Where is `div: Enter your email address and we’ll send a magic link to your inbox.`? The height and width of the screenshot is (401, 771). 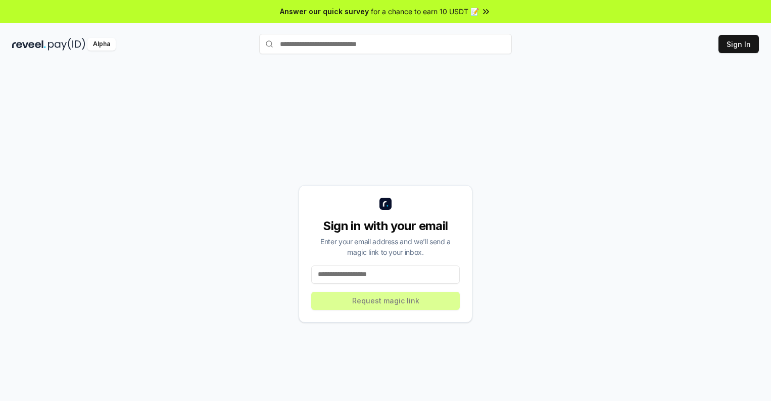
div: Enter your email address and we’ll send a magic link to your inbox. is located at coordinates (386, 247).